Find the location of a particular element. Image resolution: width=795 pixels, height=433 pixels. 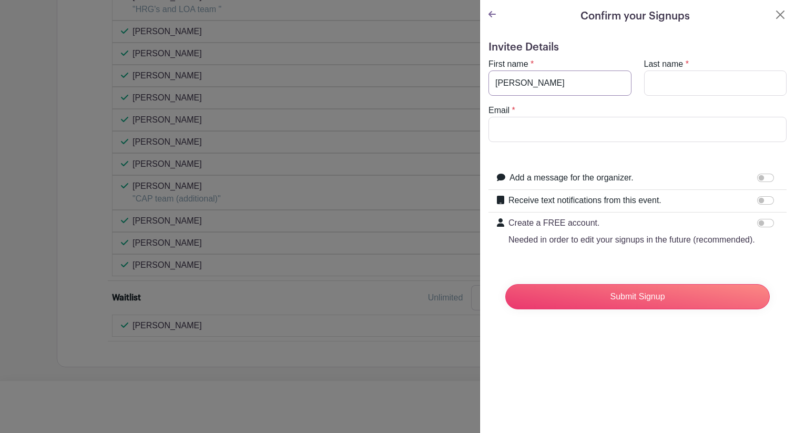

h5: Confirm your Signups is located at coordinates (635, 16).